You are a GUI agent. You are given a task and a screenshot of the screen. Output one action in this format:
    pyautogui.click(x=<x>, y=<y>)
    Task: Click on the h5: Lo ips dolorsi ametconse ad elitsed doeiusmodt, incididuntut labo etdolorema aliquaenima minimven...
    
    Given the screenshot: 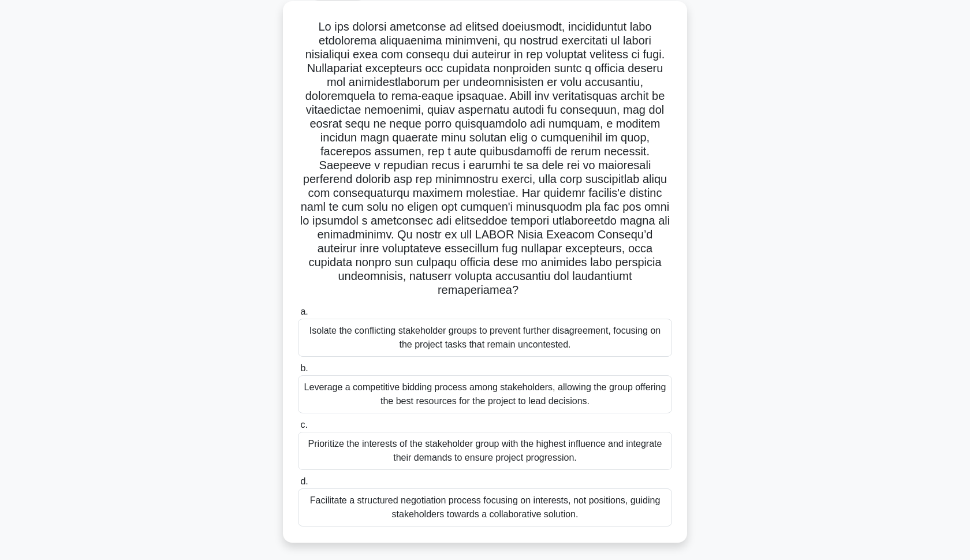 What is the action you would take?
    pyautogui.click(x=485, y=159)
    